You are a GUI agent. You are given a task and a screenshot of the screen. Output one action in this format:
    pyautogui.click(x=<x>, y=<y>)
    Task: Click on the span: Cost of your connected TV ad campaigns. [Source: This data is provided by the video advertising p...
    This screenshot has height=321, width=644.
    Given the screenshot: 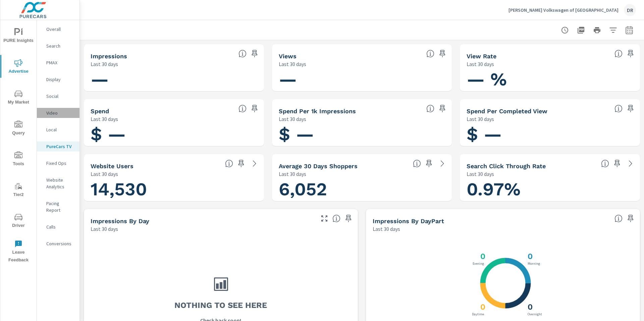 What is the action you would take?
    pyautogui.click(x=242, y=109)
    